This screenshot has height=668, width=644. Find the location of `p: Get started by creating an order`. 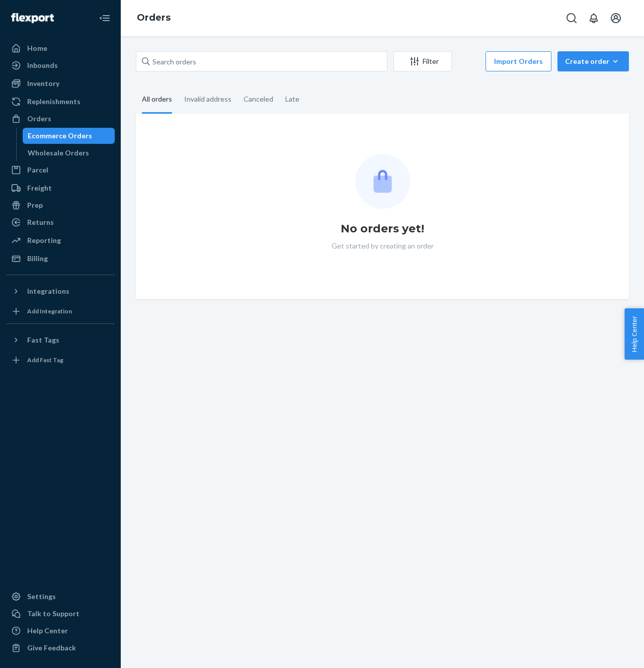

p: Get started by creating an order is located at coordinates (383, 246).